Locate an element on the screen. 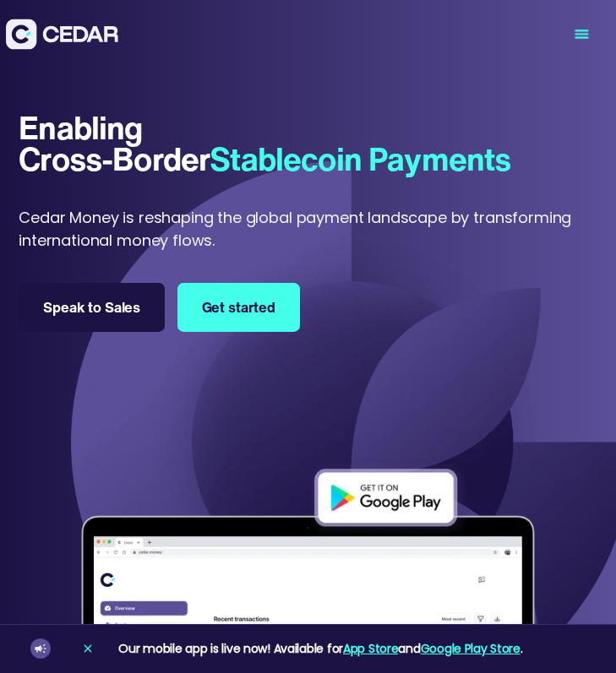 Image resolution: width=616 pixels, height=673 pixels. a: Get started is located at coordinates (238, 307).